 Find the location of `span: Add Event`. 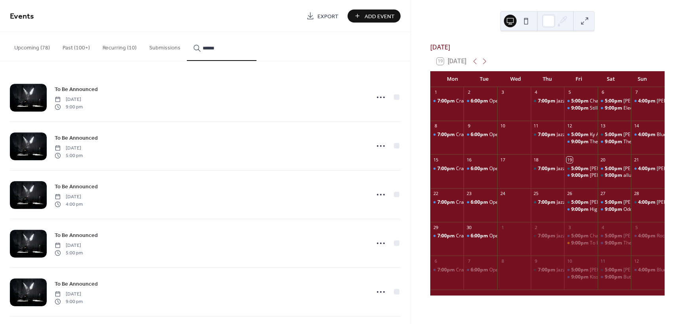

span: Add Event is located at coordinates (380, 16).